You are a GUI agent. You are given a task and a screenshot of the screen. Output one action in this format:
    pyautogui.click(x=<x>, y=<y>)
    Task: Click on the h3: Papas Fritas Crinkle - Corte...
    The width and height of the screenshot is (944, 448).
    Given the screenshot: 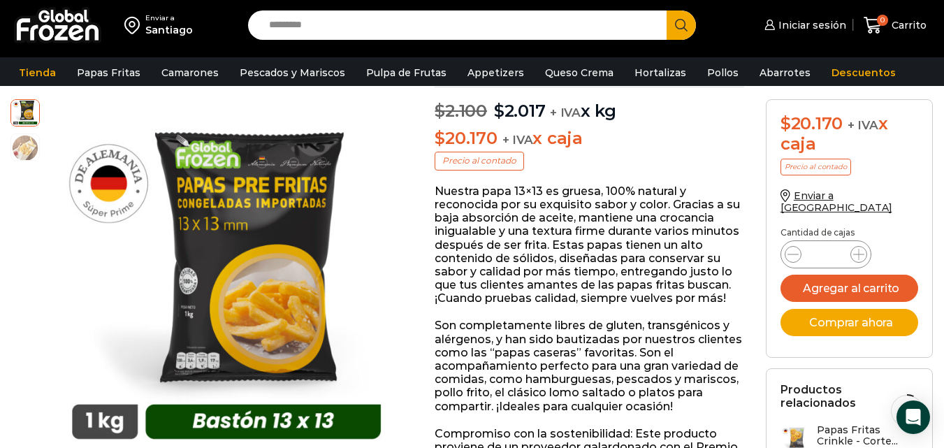 What is the action you would take?
    pyautogui.click(x=867, y=436)
    